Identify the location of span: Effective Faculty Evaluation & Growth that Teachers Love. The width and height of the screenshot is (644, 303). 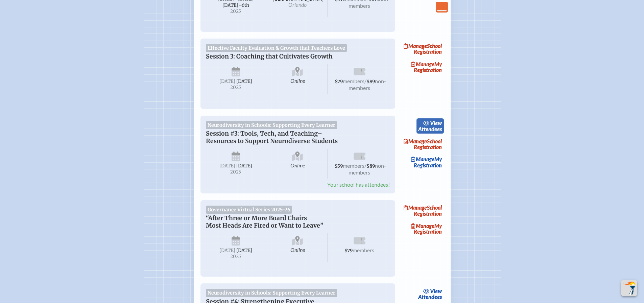
(276, 48).